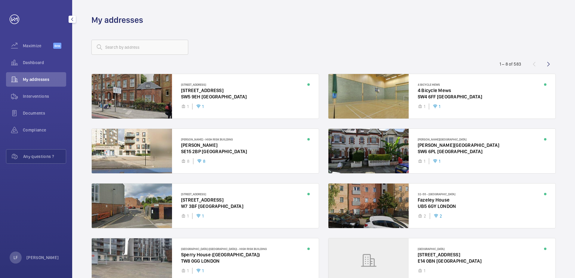  Describe the element at coordinates (38, 46) in the screenshot. I see `span: Maximize` at that location.